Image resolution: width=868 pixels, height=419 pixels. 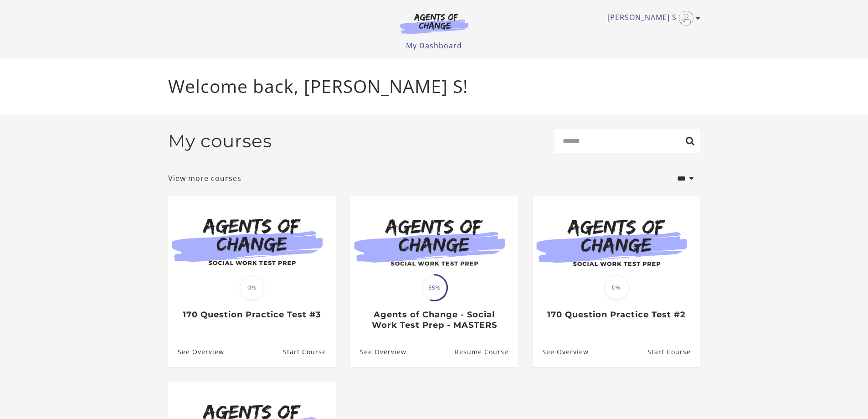 What do you see at coordinates (434, 288) in the screenshot?
I see `span: 55%` at bounding box center [434, 288].